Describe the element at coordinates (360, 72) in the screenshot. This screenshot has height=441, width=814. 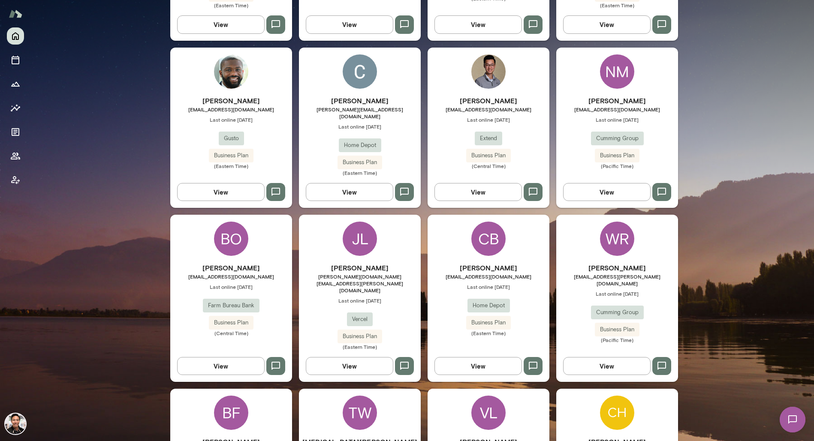
I see `img: Cecil Payne` at that location.